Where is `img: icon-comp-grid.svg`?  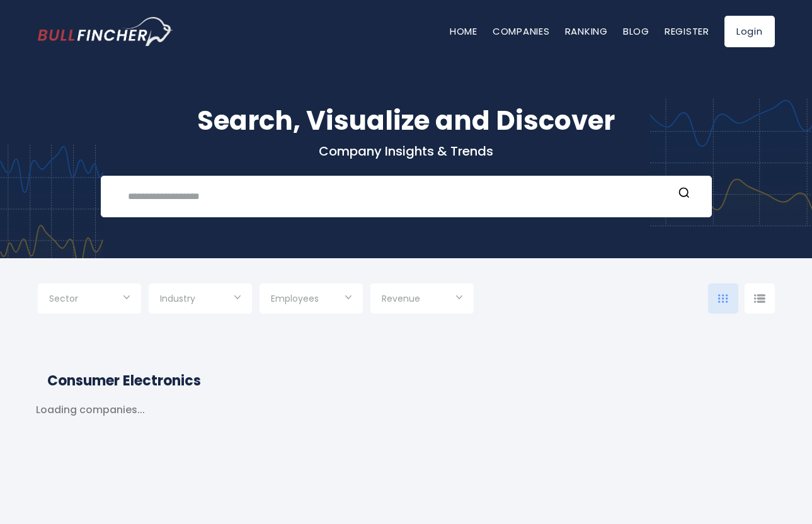
img: icon-comp-grid.svg is located at coordinates (723, 299).